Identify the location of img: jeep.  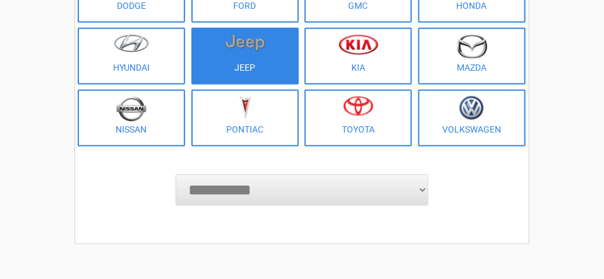
(245, 43).